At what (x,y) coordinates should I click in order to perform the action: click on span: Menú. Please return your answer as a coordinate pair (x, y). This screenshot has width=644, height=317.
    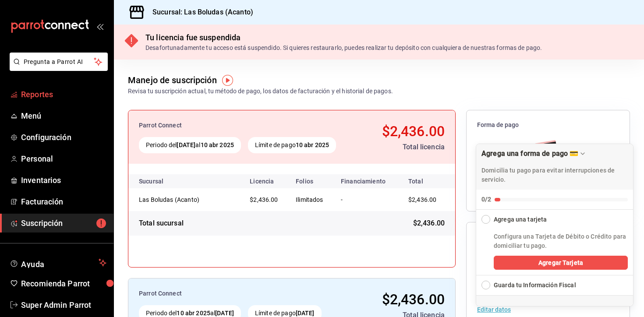
    Looking at the image, I should click on (63, 116).